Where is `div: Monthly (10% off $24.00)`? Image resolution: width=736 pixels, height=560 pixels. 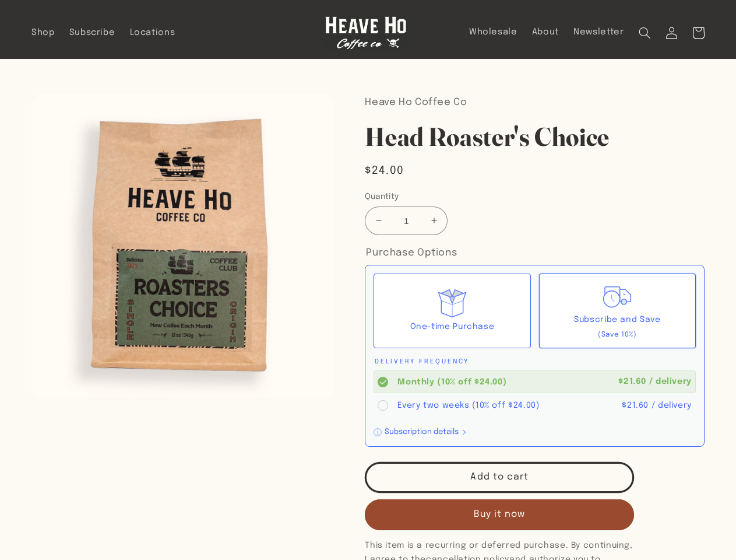 div: Monthly (10% off $24.00) is located at coordinates (506, 382).